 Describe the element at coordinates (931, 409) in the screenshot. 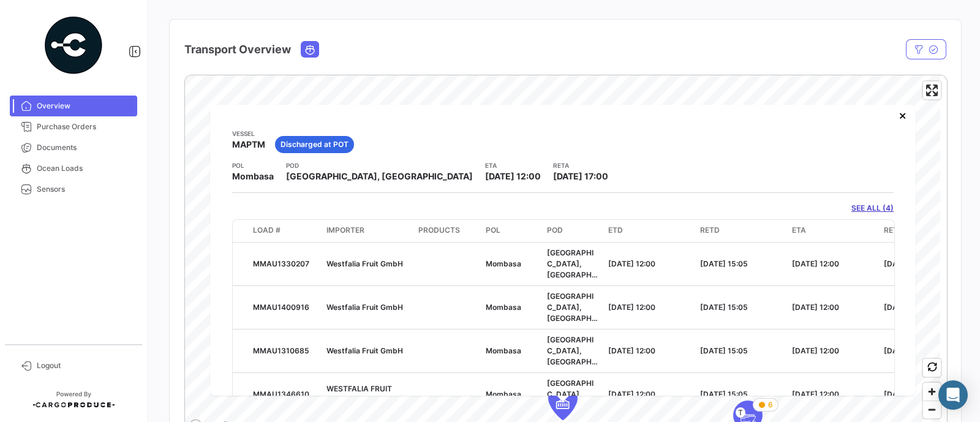

I see `button: Zoom out` at that location.